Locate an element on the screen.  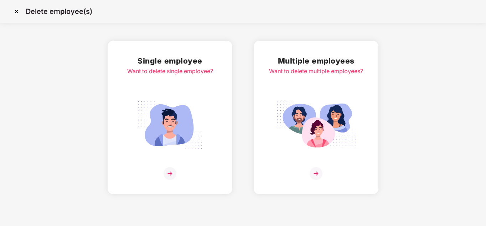
h2: Multiple employees is located at coordinates (316, 61).